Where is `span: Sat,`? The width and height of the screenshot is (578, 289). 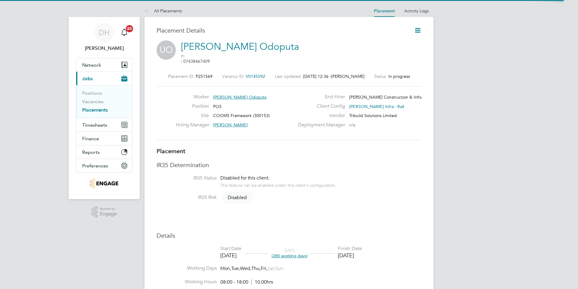 span: Sat, is located at coordinates (271, 268).